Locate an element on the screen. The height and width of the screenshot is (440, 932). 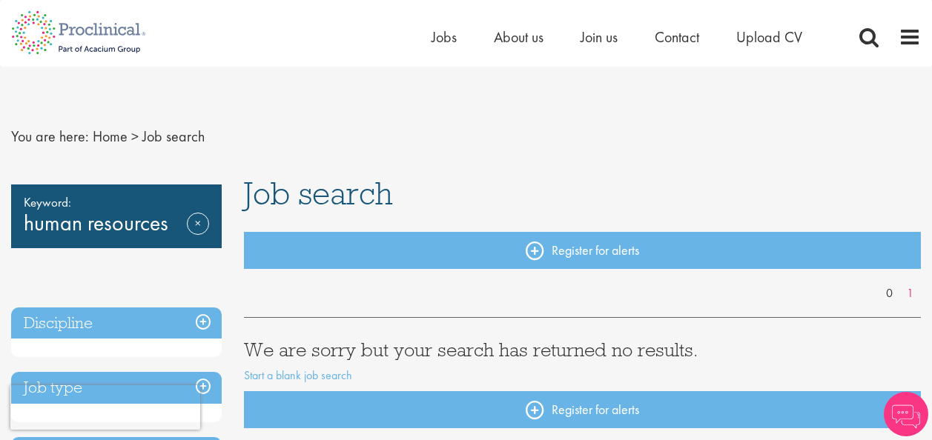
h3: Discipline is located at coordinates (116, 323).